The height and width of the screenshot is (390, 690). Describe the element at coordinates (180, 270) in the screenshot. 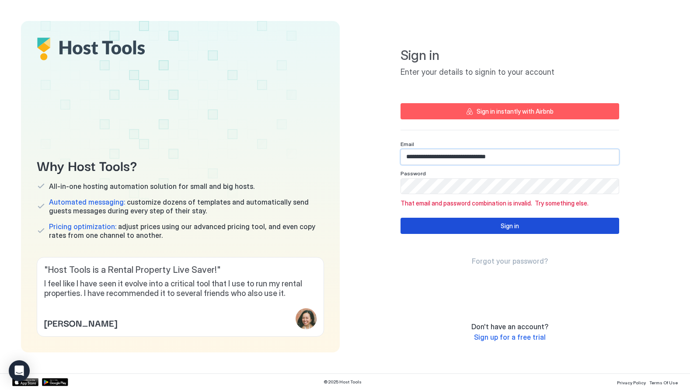

I see `span: " Host Tools is a Rental Property Live Saver! "` at that location.